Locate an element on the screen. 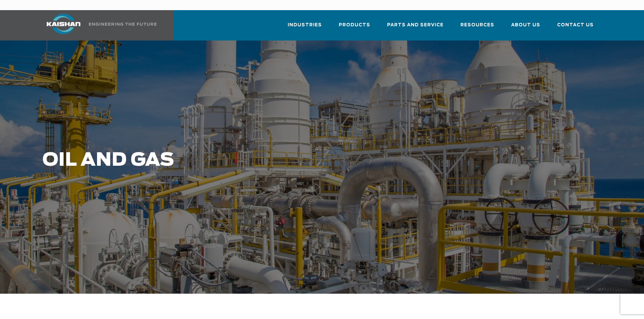  span: Resources is located at coordinates (477, 25).